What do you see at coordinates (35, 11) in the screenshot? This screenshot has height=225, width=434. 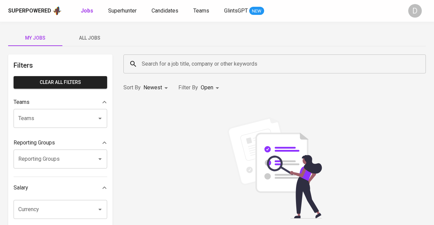 I see `a: Superpoweredapp logo` at bounding box center [35, 11].